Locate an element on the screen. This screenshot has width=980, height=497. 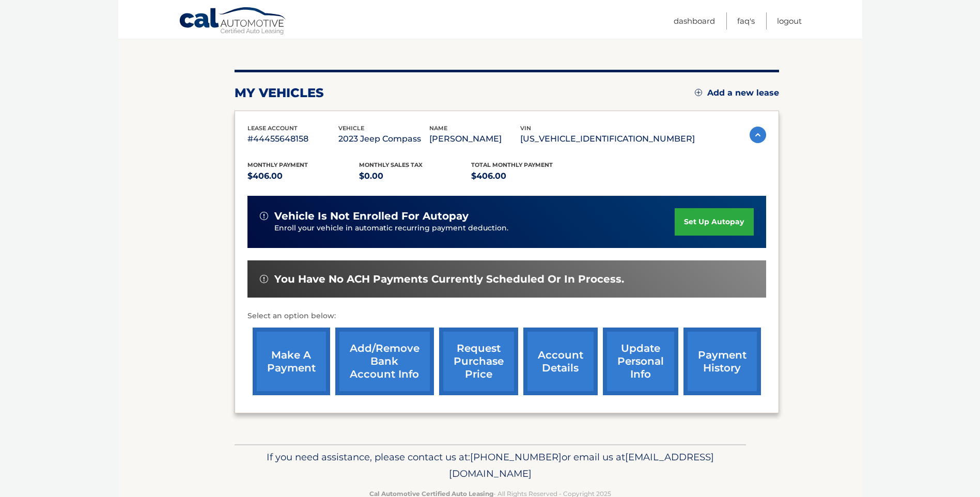
a: update personal info is located at coordinates (640, 362).